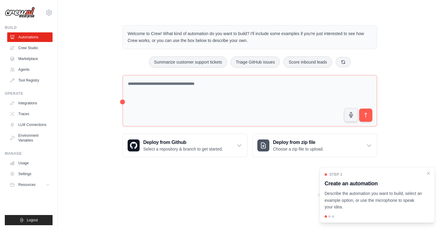 Image resolution: width=442 pixels, height=230 pixels. Describe the element at coordinates (30, 125) in the screenshot. I see `a: LLM Connections` at that location.